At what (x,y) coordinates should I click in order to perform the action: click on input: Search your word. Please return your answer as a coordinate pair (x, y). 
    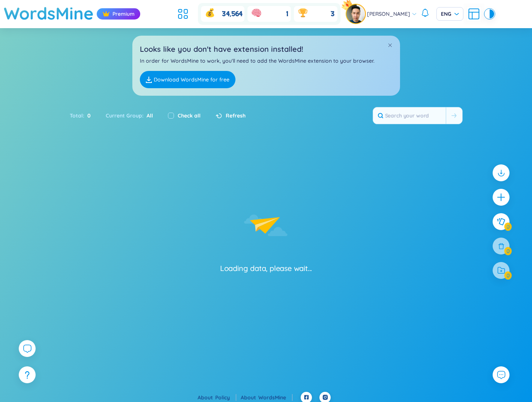
    Looking at the image, I should click on (409, 115).